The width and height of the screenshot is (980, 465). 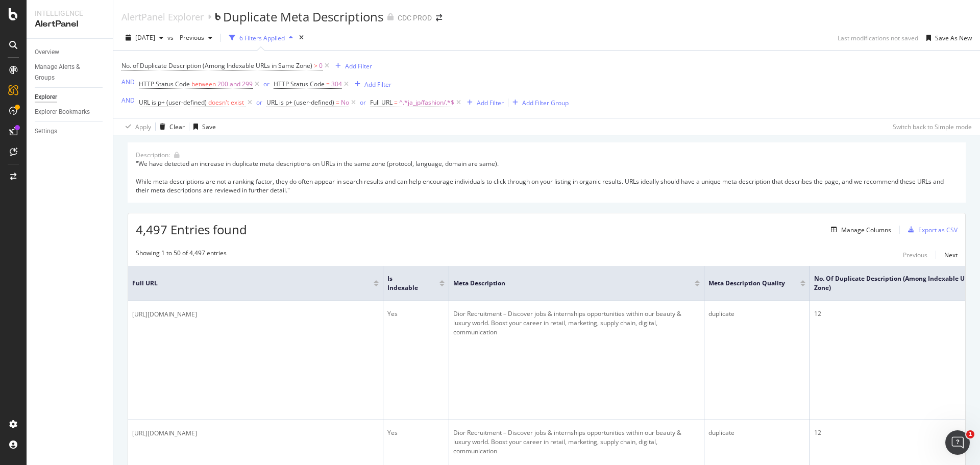 What do you see at coordinates (427, 103) in the screenshot?
I see `span: ^.*ja_jp/fashion/.*$` at bounding box center [427, 103].